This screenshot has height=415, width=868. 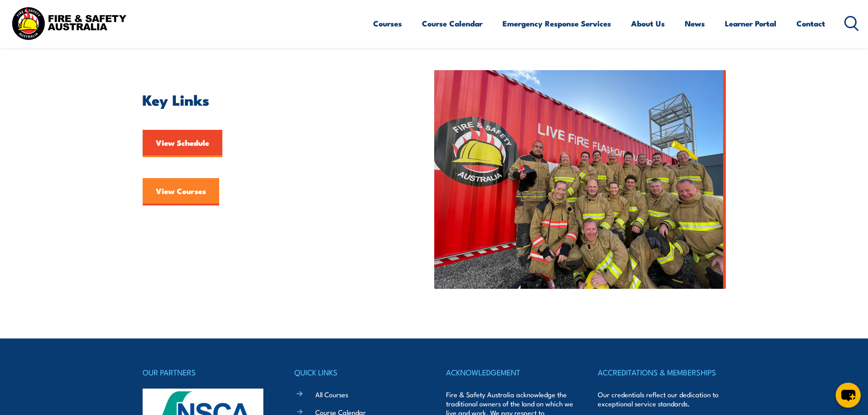 What do you see at coordinates (268, 99) in the screenshot?
I see `h2: Key Links` at bounding box center [268, 99].